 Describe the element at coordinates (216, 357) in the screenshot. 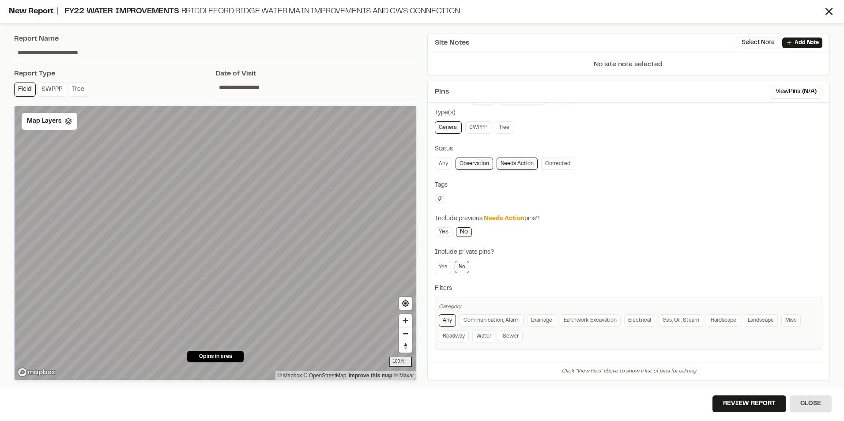

I see `span: 0 pins in area` at that location.